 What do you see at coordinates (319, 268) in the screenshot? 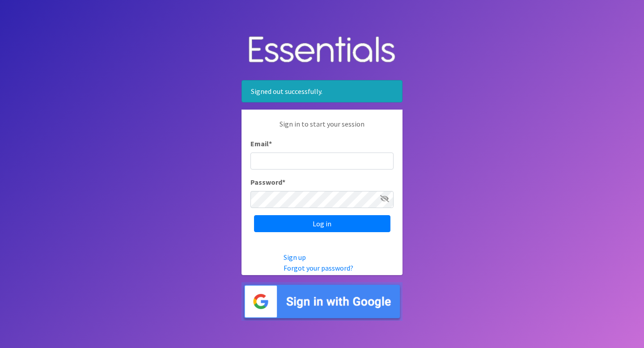
I see `a: Forgot your password?` at bounding box center [319, 268].